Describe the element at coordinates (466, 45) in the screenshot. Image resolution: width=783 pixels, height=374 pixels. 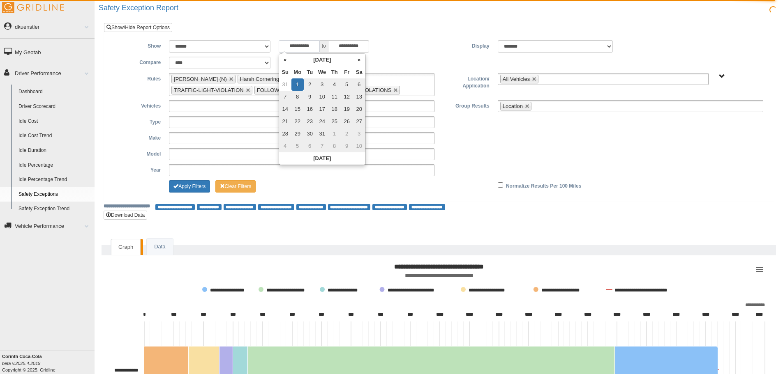
I see `label: Display` at that location.